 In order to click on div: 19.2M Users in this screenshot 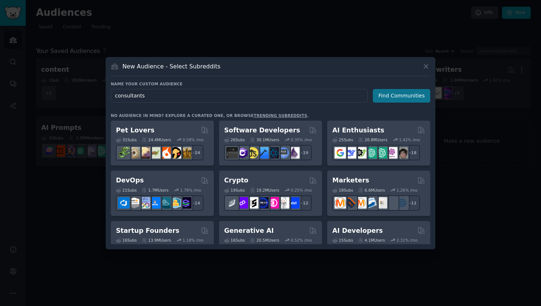, I will do `click(264, 190)`.